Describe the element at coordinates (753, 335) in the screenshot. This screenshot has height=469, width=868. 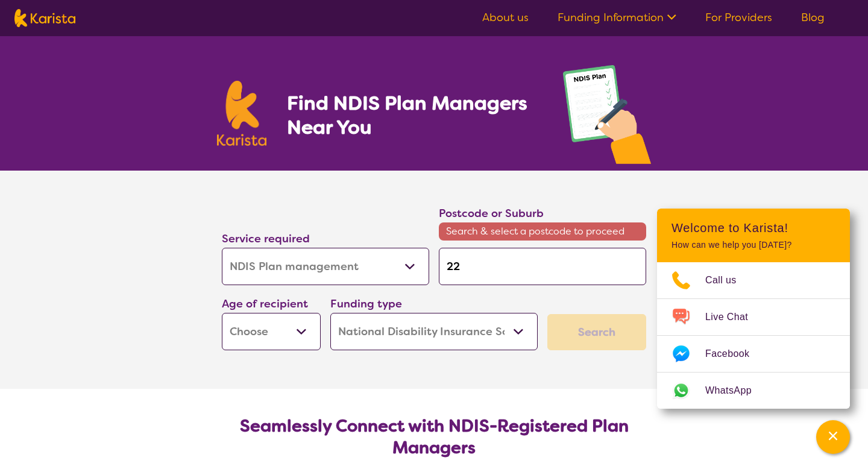
I see `ul: Choose channel` at that location.